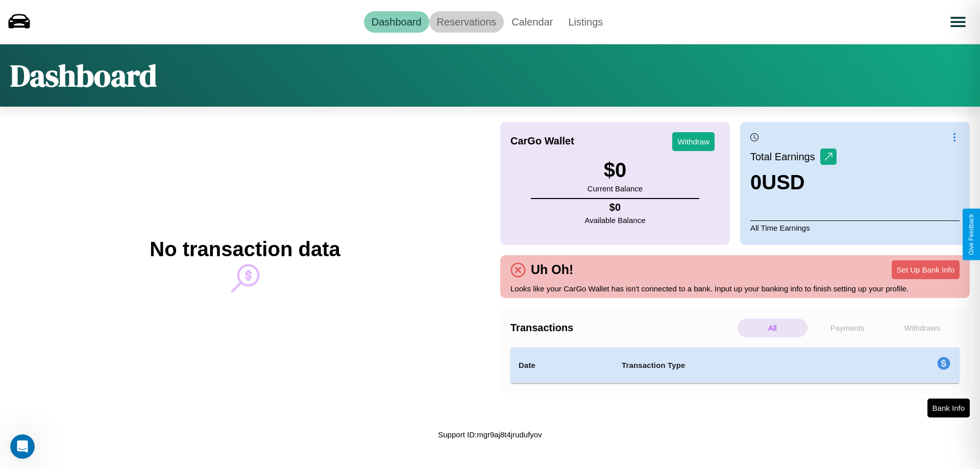 Image resolution: width=980 pixels, height=469 pixels. What do you see at coordinates (615, 170) in the screenshot?
I see `h3: $ 0` at bounding box center [615, 170].